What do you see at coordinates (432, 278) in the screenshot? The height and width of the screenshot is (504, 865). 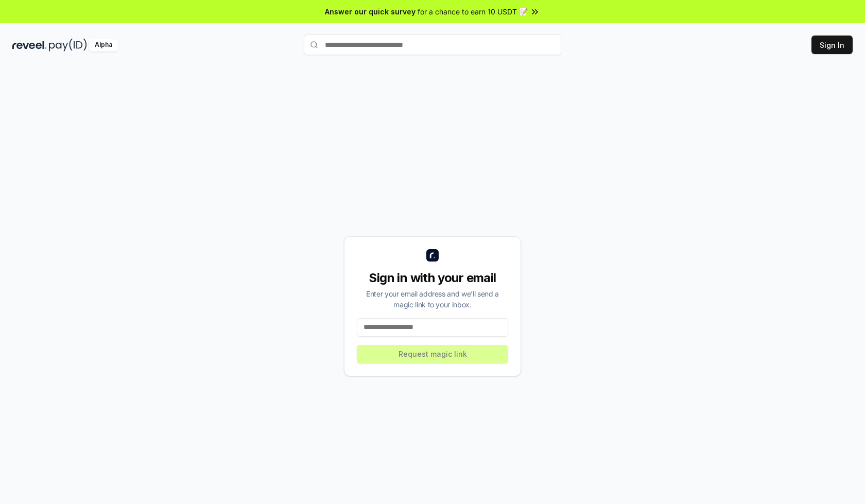 I see `div: Sign in with your email` at bounding box center [432, 278].